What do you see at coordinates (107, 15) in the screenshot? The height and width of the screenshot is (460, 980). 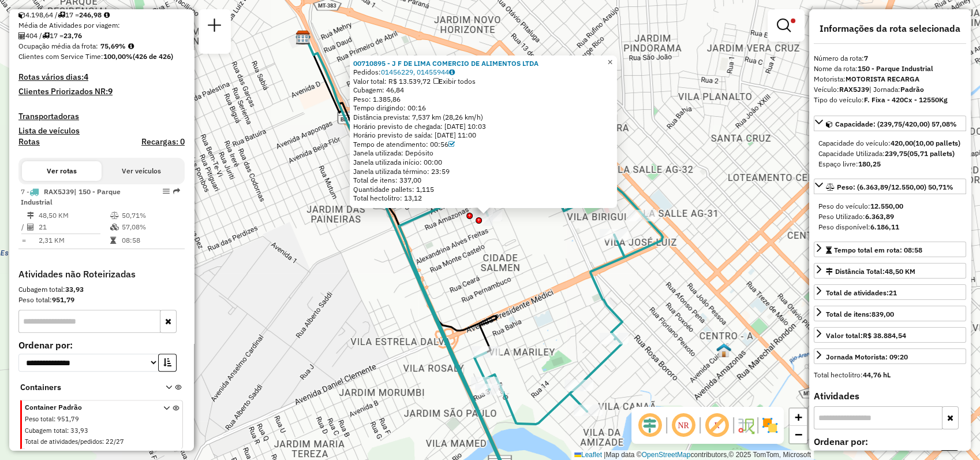 I see `i: Meta Caixas/viagem: 222,69 Diferença: 24,29` at bounding box center [107, 15].